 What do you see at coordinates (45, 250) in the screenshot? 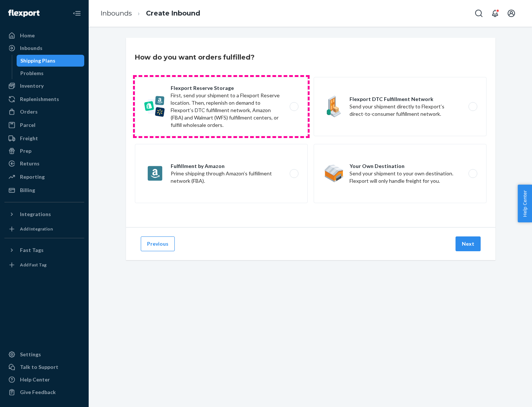
I see `button: Fast Tags` at bounding box center [45, 250].